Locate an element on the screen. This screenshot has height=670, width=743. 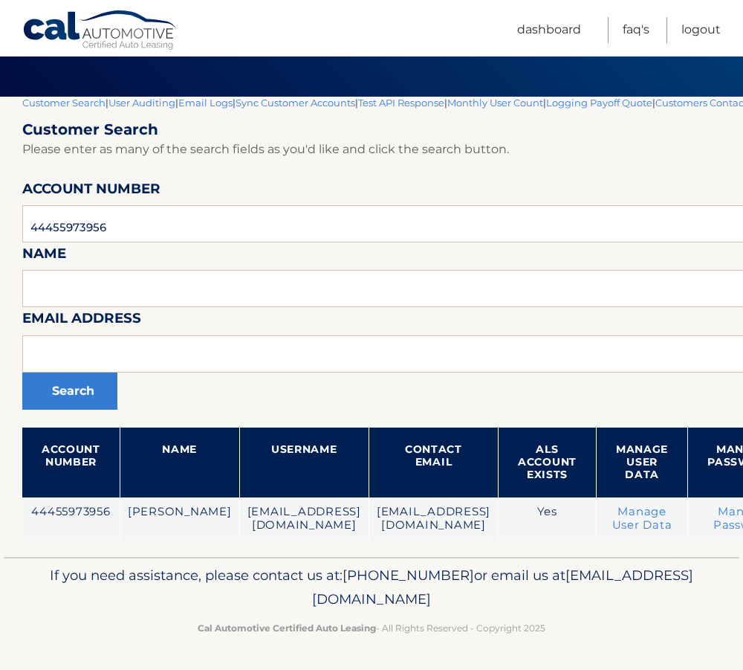
button: Search is located at coordinates (70, 391).